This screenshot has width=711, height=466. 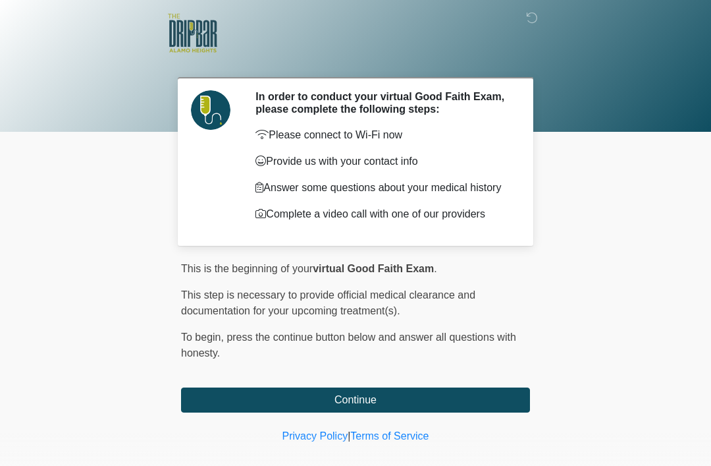 I want to click on span: press the continue button below and answer all questions with honesty., so click(x=348, y=344).